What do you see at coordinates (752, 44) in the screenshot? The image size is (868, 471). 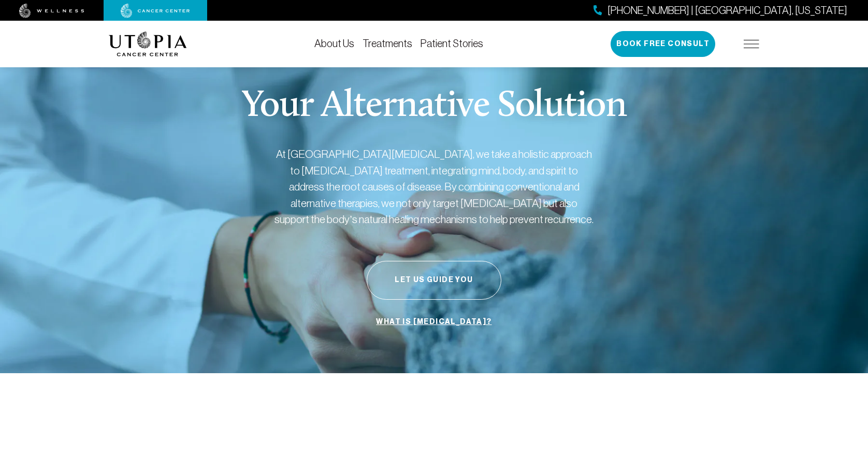 I see `img: icon-hamburger` at bounding box center [752, 44].